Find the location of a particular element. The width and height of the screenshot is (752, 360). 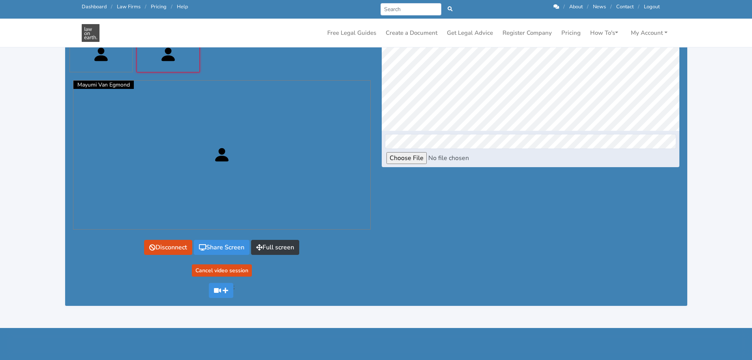

a: Create a Document is located at coordinates (411, 33).